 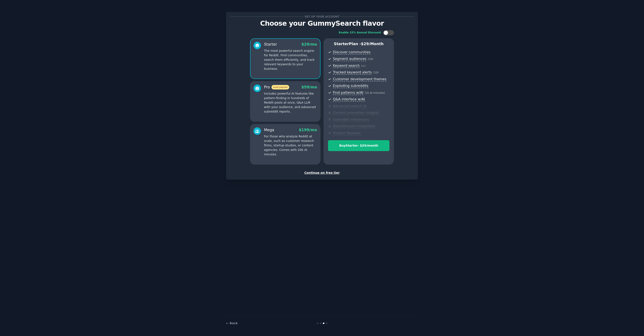 What do you see at coordinates (356, 113) in the screenshot?
I see `span: Content promotion insights` at bounding box center [356, 113].